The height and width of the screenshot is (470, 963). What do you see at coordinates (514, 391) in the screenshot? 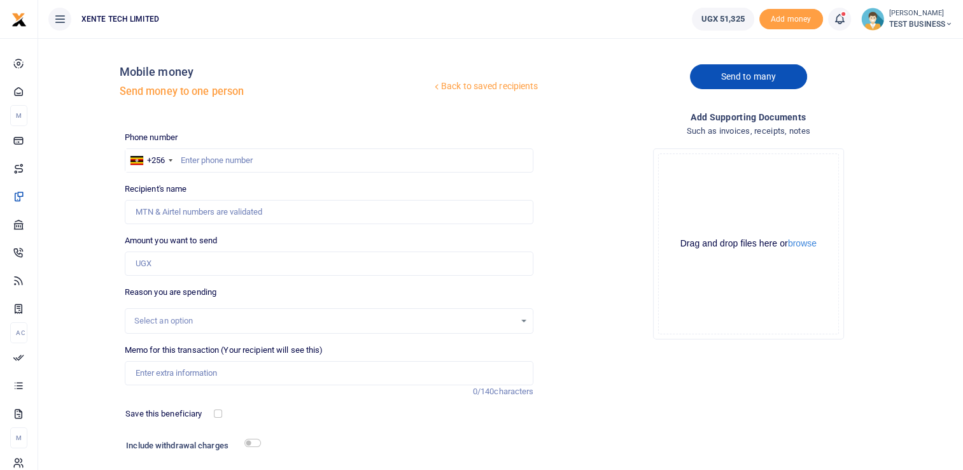
I see `span: characters` at bounding box center [514, 391].